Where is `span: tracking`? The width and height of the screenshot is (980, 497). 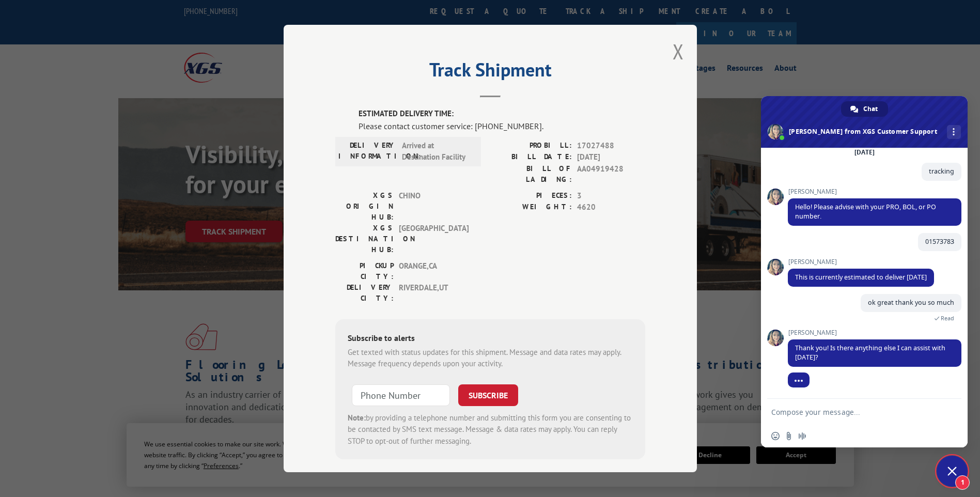 span: tracking is located at coordinates (941, 171).